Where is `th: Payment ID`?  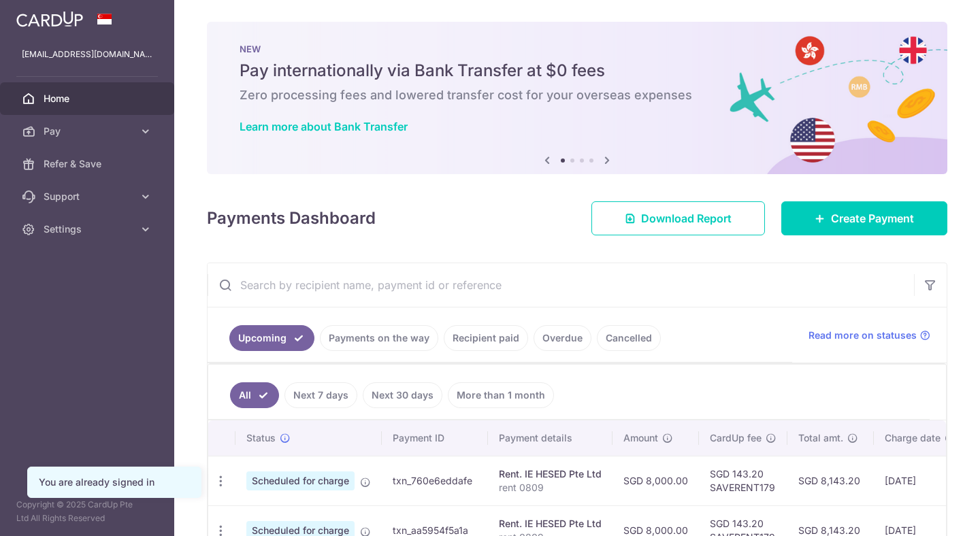 th: Payment ID is located at coordinates (435, 438).